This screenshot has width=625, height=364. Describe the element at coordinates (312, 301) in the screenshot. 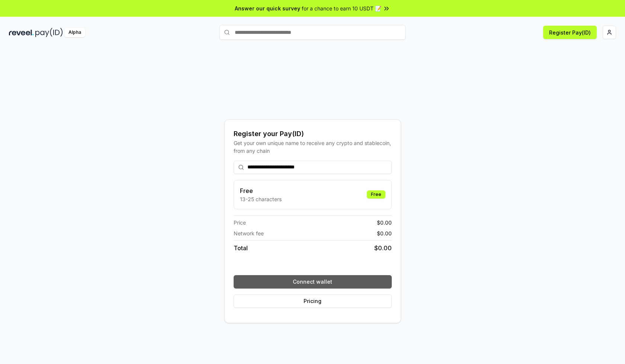

I see `button: Pricing` at that location.